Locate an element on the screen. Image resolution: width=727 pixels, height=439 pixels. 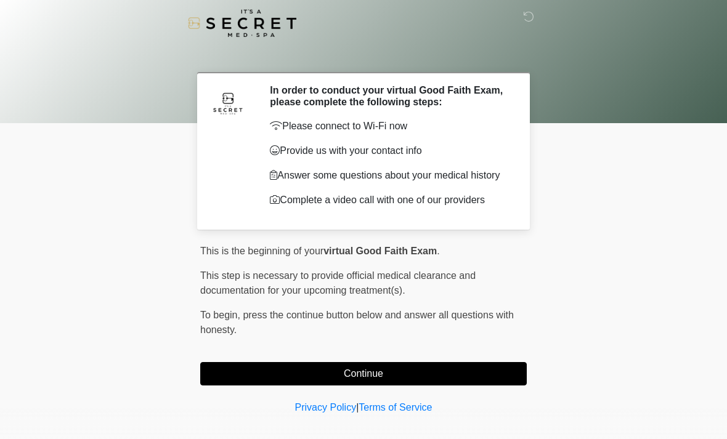
p: Complete a video call with one of our providers is located at coordinates (389, 200).